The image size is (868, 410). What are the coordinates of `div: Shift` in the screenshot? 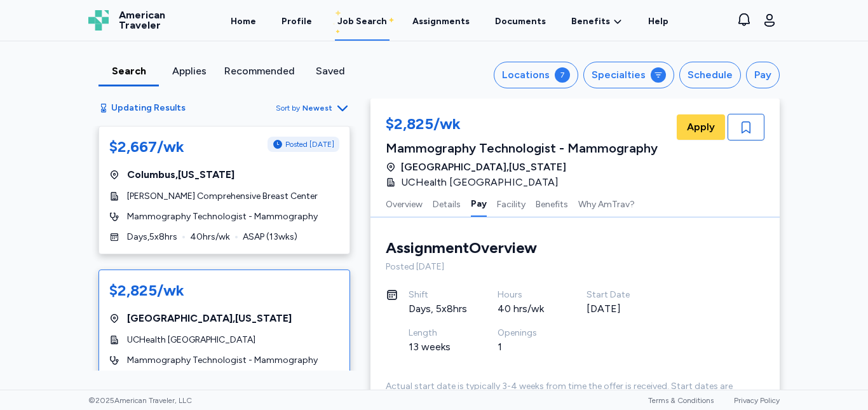 It's located at (437, 295).